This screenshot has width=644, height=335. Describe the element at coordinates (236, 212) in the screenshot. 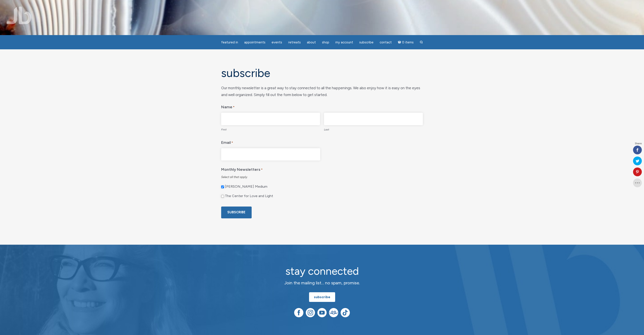

I see `input: Subscribe` at that location.